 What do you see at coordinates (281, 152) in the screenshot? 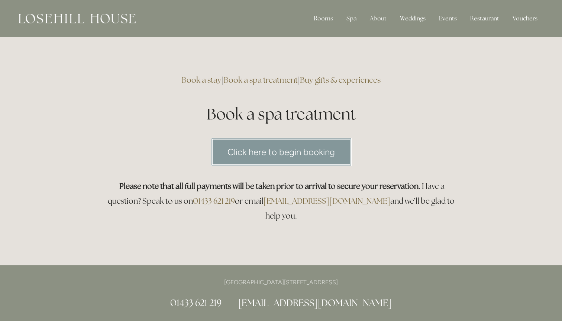
I see `a: Click here to begin booking` at bounding box center [281, 152].